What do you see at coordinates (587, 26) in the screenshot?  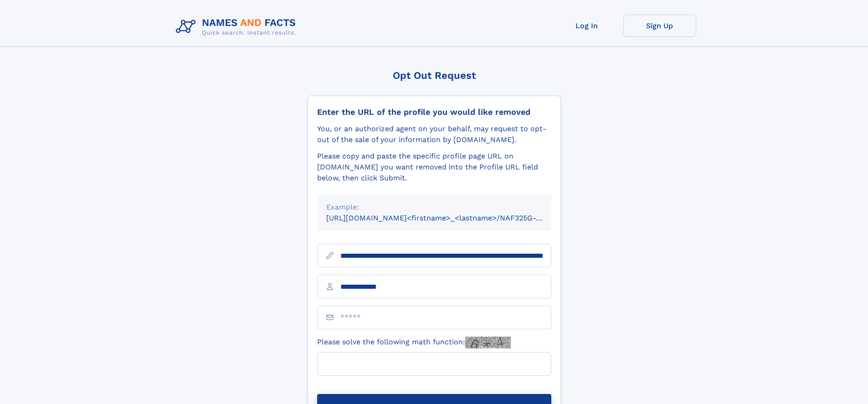 I see `a: Log In` at bounding box center [587, 26].